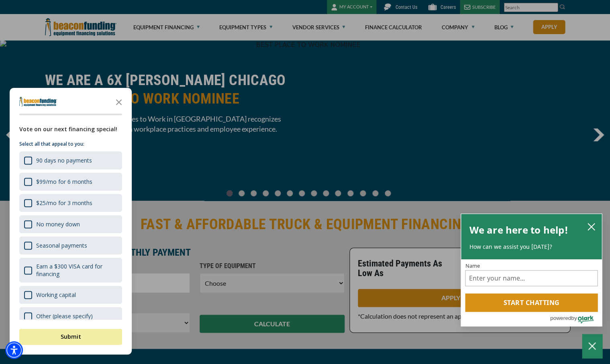  Describe the element at coordinates (71, 144) in the screenshot. I see `p: Select all that appeal to you:` at that location.